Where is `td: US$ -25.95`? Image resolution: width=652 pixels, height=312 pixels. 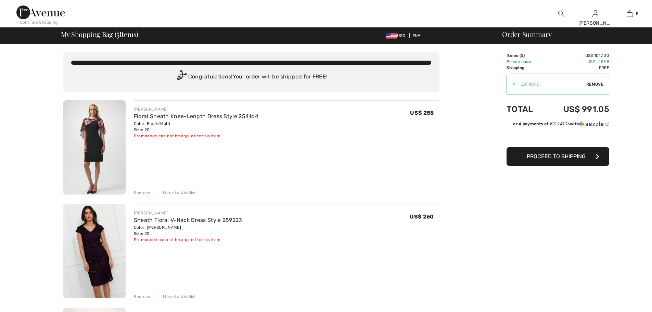 td: US$ -25.95 is located at coordinates (576, 62).